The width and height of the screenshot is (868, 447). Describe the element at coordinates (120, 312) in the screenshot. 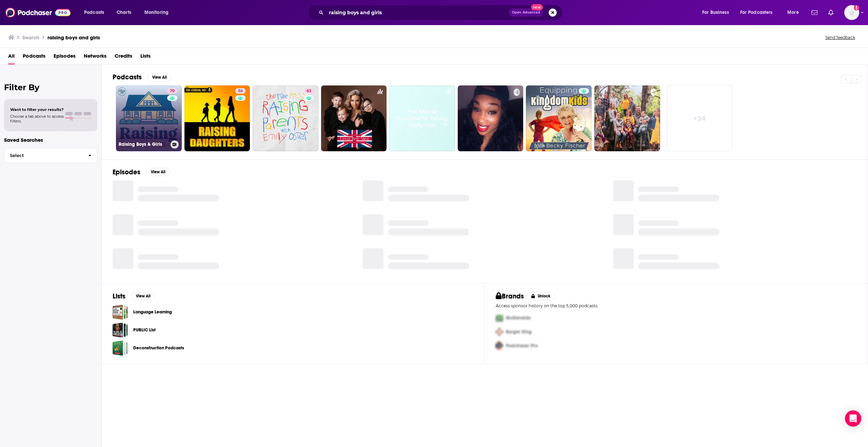

I see `span: Language Learning` at that location.